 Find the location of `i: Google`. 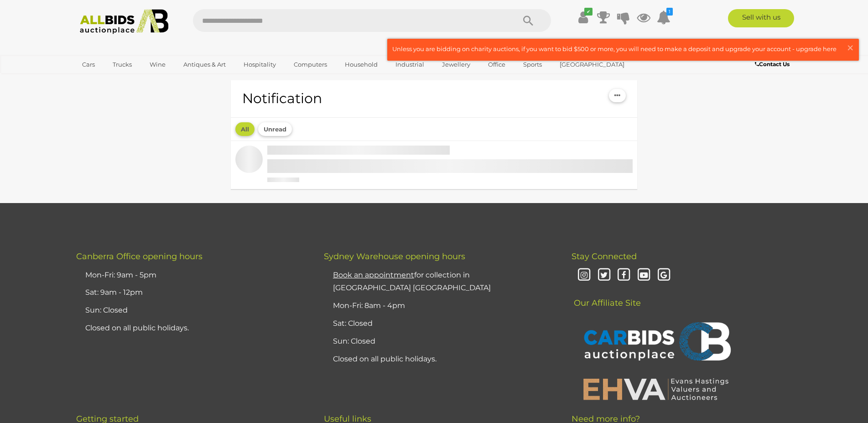

i: Google is located at coordinates (663, 275).